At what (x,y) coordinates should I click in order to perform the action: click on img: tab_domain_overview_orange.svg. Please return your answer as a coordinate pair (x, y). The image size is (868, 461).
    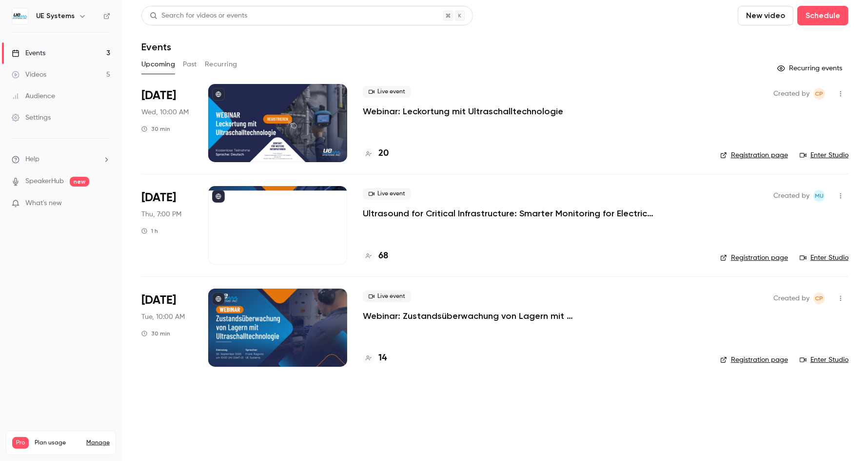
    Looking at the image, I should click on (31, 60).